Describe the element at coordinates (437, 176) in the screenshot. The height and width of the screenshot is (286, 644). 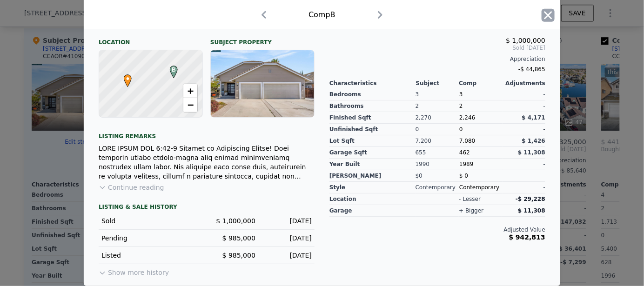
I see `div: $0` at that location.